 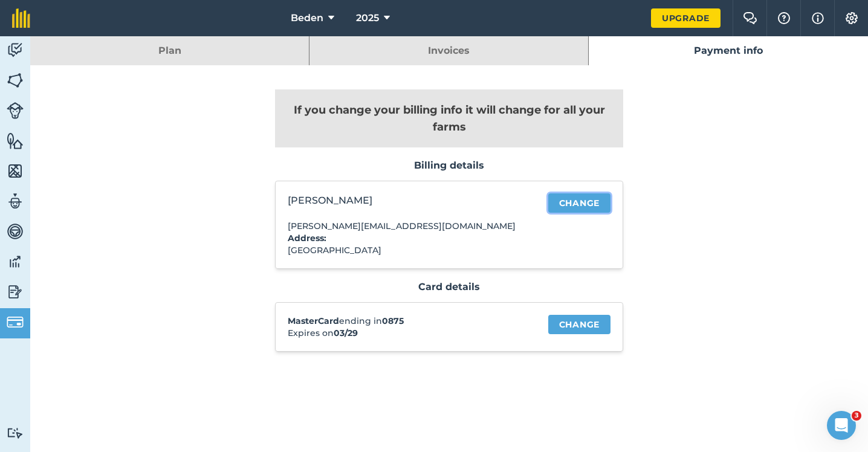 What do you see at coordinates (367, 18) in the screenshot?
I see `span: 2025` at bounding box center [367, 18].